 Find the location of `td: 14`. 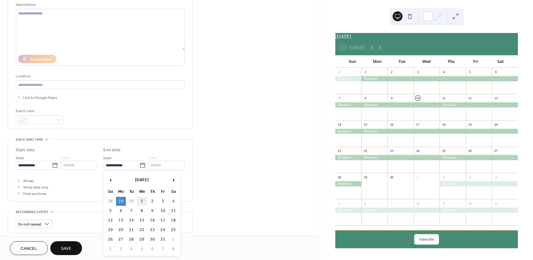

td: 14 is located at coordinates (131, 221).